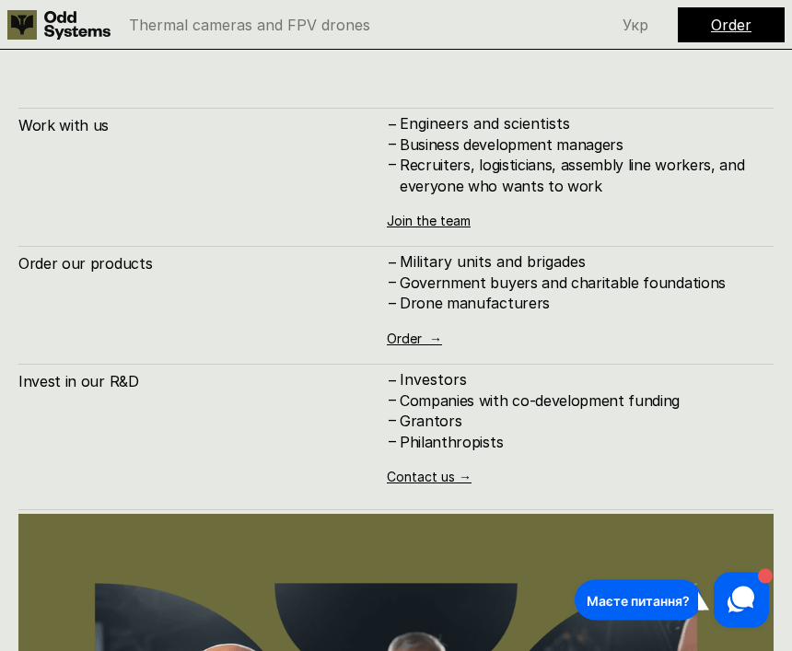 This screenshot has width=792, height=651. Describe the element at coordinates (577, 443) in the screenshot. I see `h4: Philanthropists` at that location.